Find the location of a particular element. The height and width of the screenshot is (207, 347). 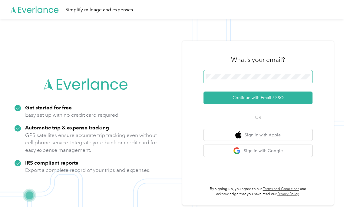

p: GPS satellites ensure accurate trip tracking even without cell phone service. Integrate your bank... is located at coordinates (91, 143).